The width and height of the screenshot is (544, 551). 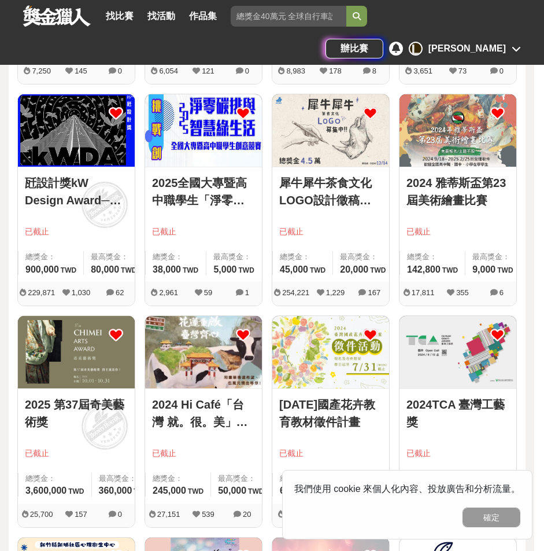 What do you see at coordinates (208, 292) in the screenshot?
I see `span: 59` at bounding box center [208, 292].